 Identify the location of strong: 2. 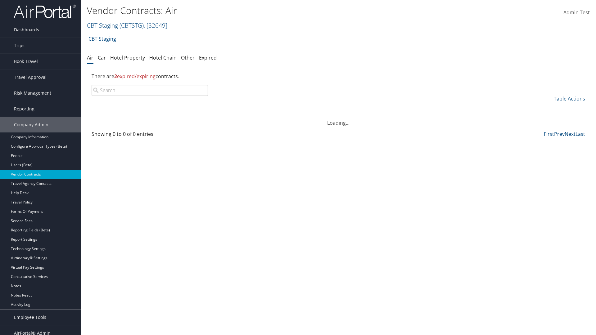
(115, 76).